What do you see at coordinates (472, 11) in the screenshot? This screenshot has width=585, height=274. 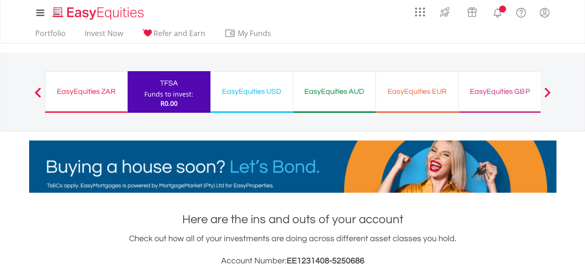 I see `a: Vouchers` at bounding box center [472, 11].